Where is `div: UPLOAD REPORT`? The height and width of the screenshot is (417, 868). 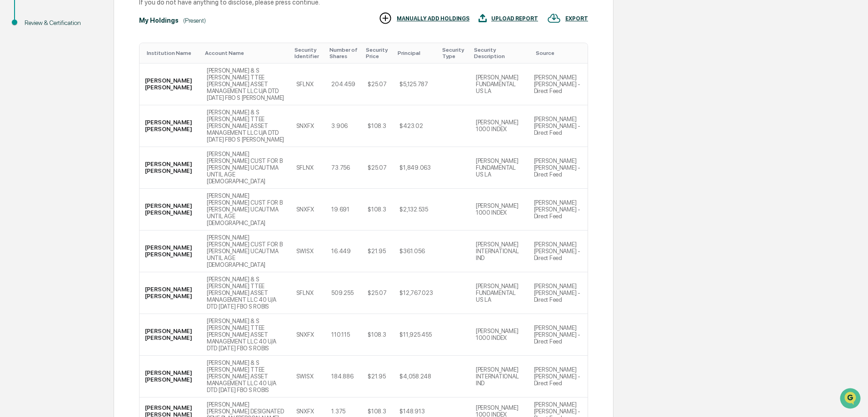
div: UPLOAD REPORT is located at coordinates (514, 19).